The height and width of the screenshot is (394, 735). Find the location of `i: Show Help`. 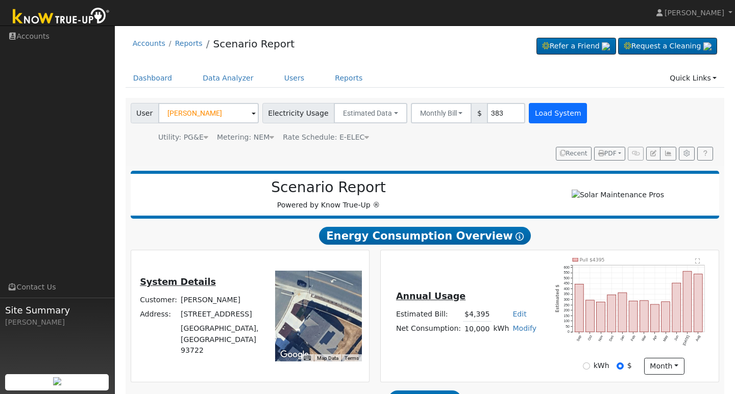

i: Show Help is located at coordinates (519, 237).